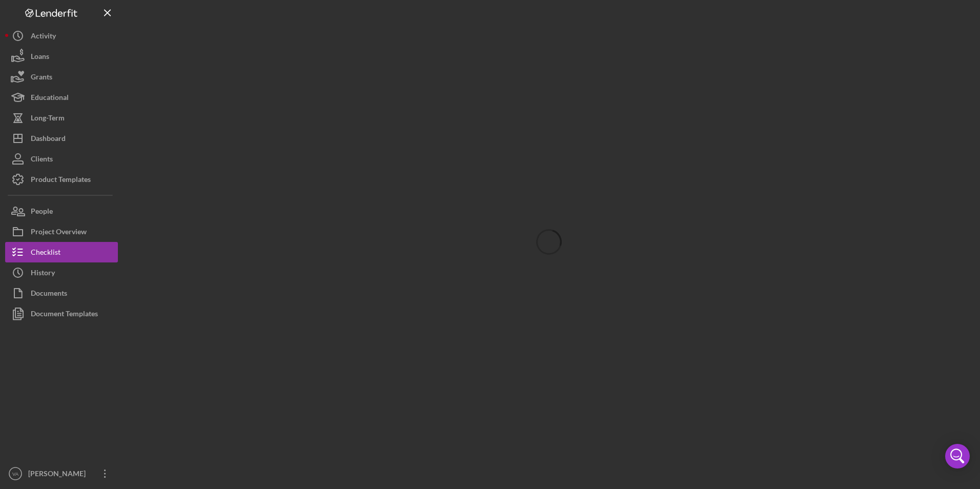 This screenshot has height=489, width=980. What do you see at coordinates (61, 159) in the screenshot?
I see `a: Clients` at bounding box center [61, 159].